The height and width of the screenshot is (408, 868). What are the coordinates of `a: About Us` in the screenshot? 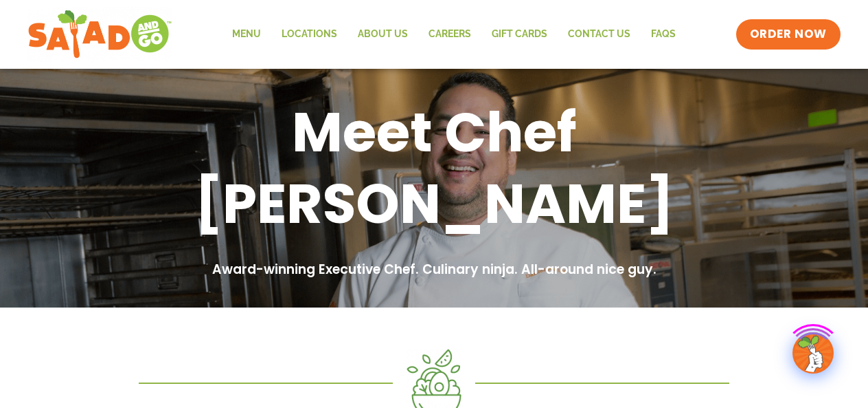 It's located at (383, 34).